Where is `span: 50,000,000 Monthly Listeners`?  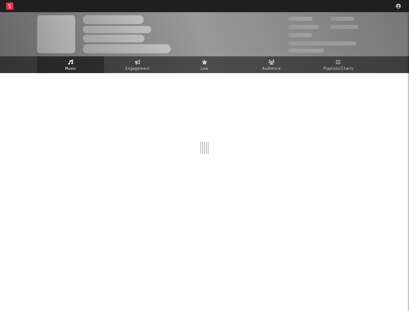 span: 50,000,000 Monthly Listeners is located at coordinates (322, 43).